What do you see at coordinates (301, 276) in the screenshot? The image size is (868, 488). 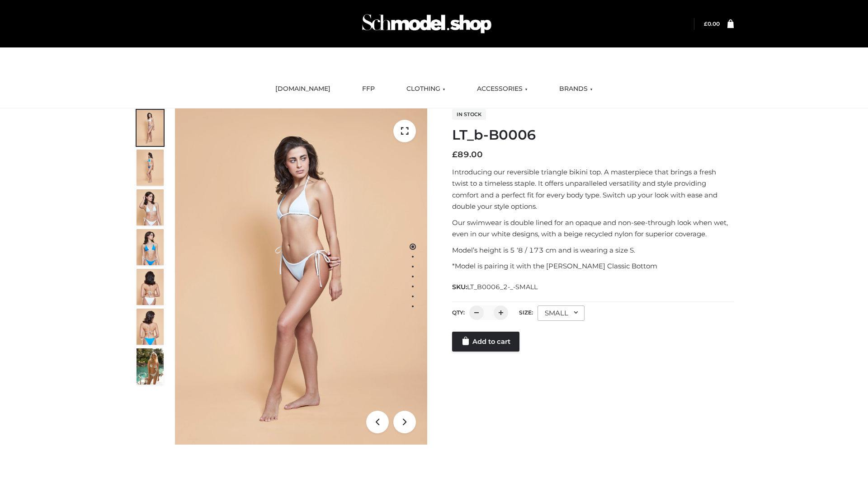 I see `img: ArielClassicBikiniTop_CloudNine_AzureSky_OW114ECO_1` at bounding box center [301, 276].